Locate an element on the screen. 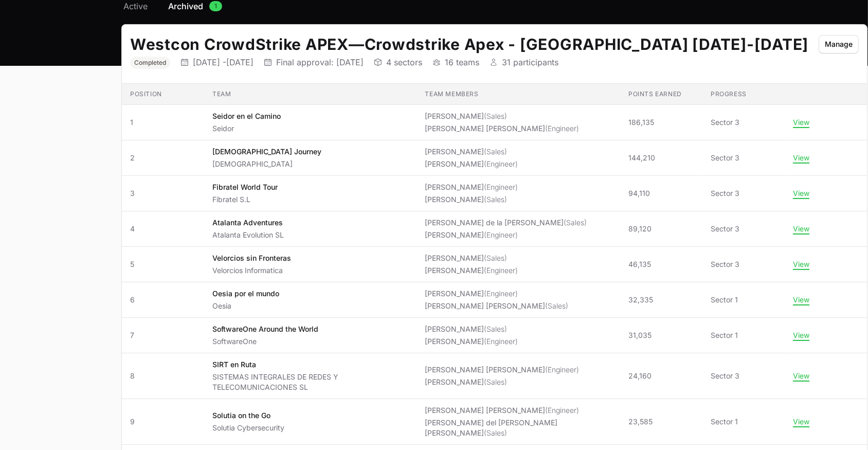 The width and height of the screenshot is (868, 450). th: Team is located at coordinates (310, 94).